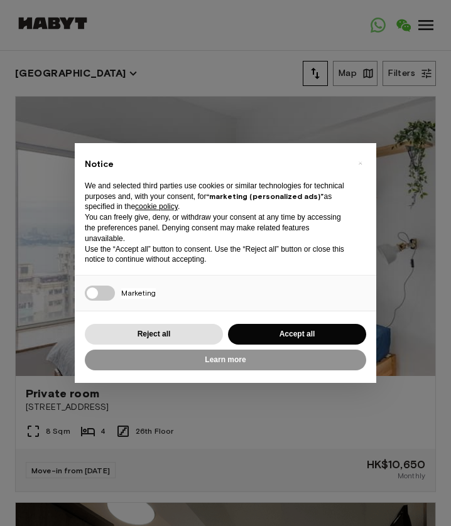  Describe the element at coordinates (154, 334) in the screenshot. I see `button: Reject all` at that location.